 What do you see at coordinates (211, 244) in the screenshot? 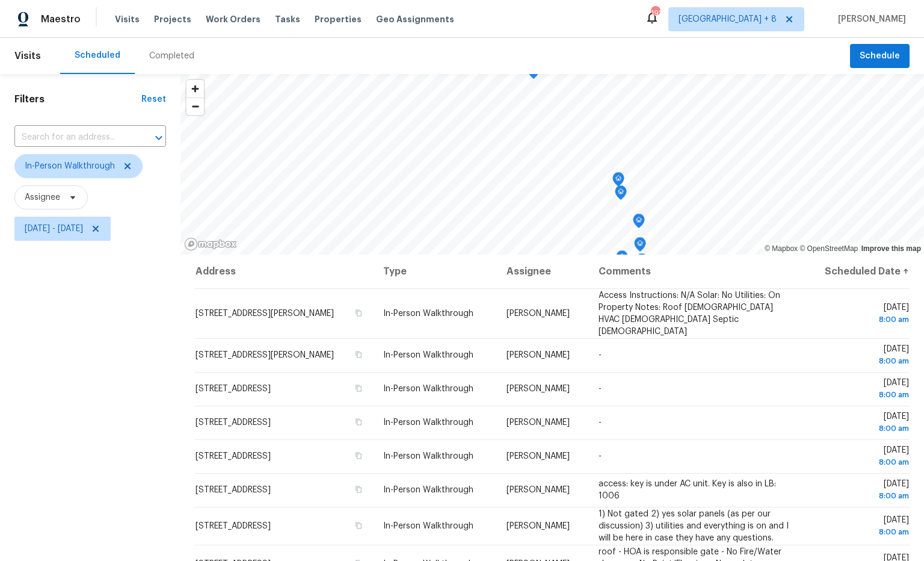
I see `a: Mapbox homepage` at bounding box center [211, 244].